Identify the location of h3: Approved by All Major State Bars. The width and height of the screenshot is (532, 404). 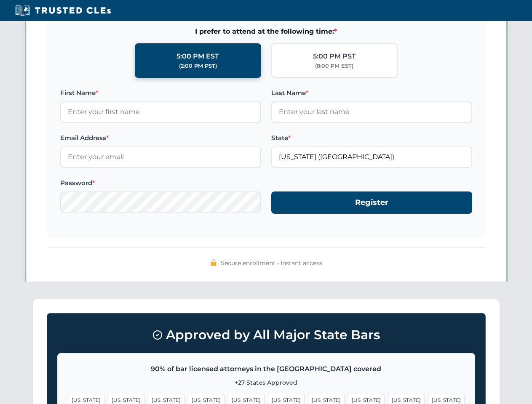
(266, 335).